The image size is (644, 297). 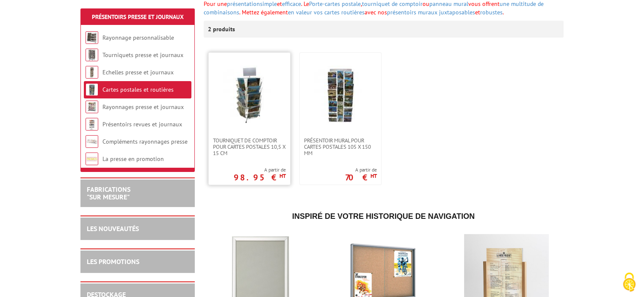 I want to click on img: Tourniquets presse et journaux, so click(x=92, y=55).